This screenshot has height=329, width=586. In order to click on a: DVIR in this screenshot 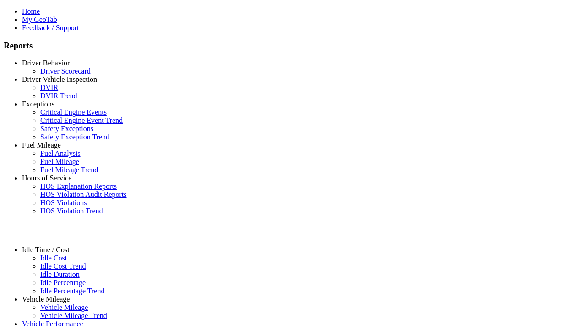, I will do `click(49, 87)`.